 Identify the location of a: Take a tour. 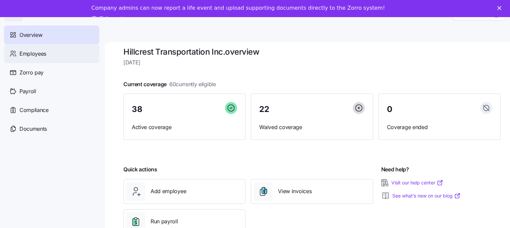
(112, 19).